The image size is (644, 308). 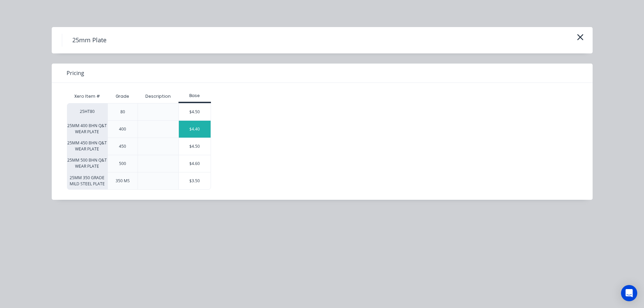 I want to click on div: Base, so click(x=195, y=96).